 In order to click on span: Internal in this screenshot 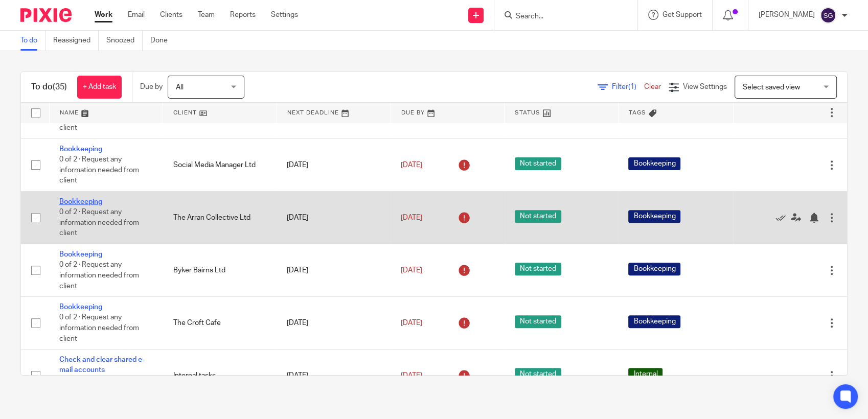, I will do `click(645, 374)`.